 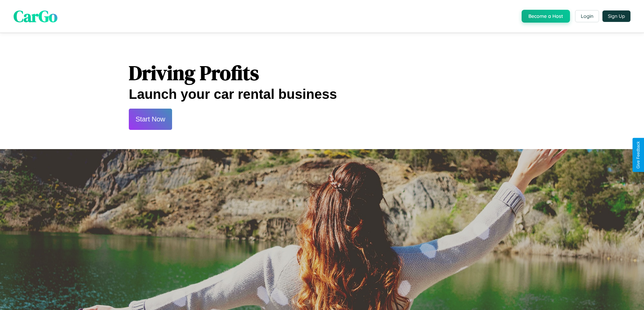 What do you see at coordinates (150, 119) in the screenshot?
I see `button: Start Now` at bounding box center [150, 119].